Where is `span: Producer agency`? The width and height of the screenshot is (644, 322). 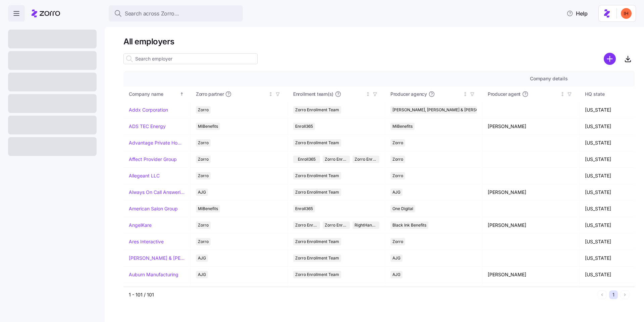 span: Producer agency is located at coordinates (408, 94).